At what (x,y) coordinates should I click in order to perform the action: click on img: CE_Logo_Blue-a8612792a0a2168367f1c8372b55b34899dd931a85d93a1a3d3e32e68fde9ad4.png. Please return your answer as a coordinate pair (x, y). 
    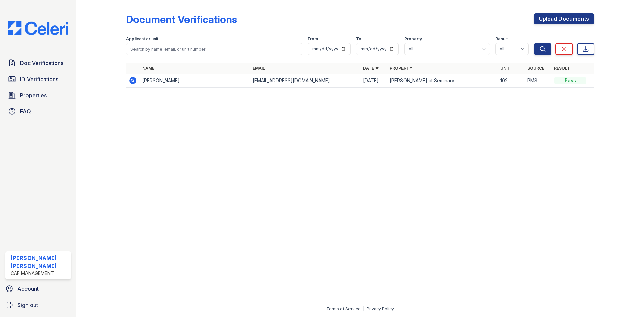
    Looking at the image, I should click on (38, 28).